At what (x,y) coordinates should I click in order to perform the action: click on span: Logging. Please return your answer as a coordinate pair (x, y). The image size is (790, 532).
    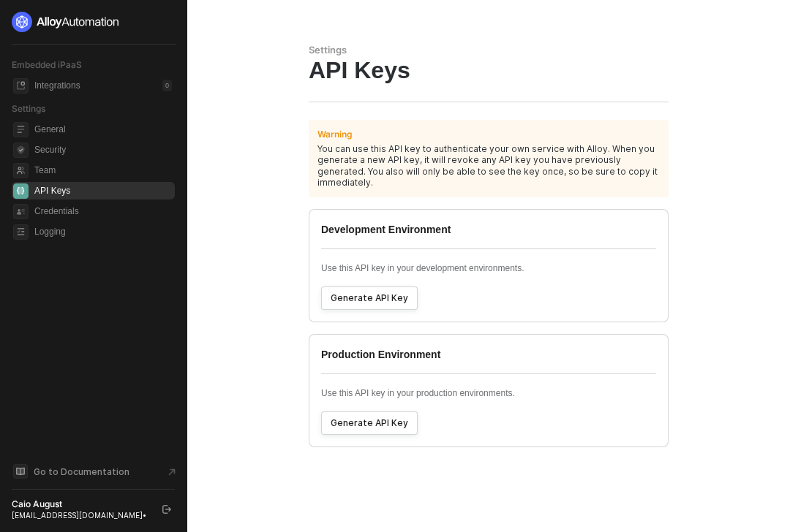
    Looking at the image, I should click on (103, 232).